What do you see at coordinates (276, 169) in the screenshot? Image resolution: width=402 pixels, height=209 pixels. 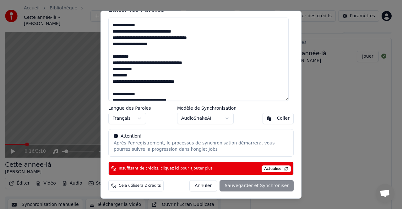 I see `span: Actualiser` at bounding box center [276, 169].